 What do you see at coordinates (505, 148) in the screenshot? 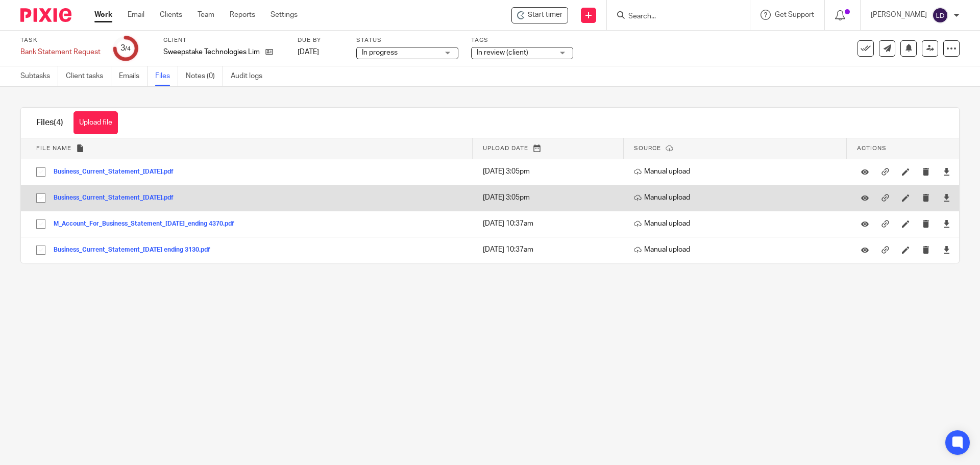
I see `span: Upload date` at bounding box center [505, 148].